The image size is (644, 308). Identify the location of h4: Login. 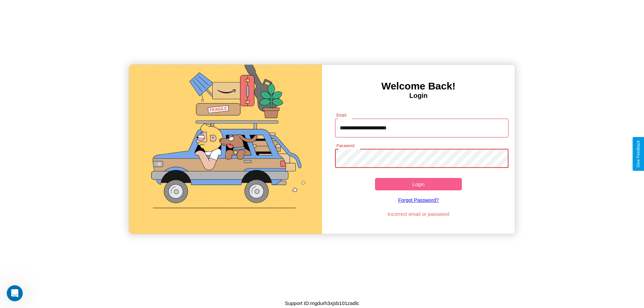
(418, 96).